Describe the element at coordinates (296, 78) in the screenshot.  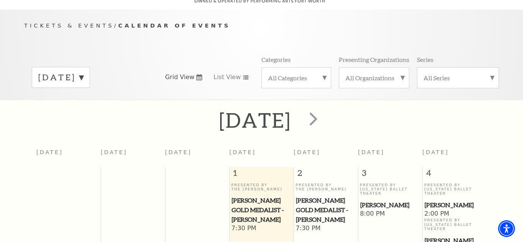
I see `label: All Categories` at that location.